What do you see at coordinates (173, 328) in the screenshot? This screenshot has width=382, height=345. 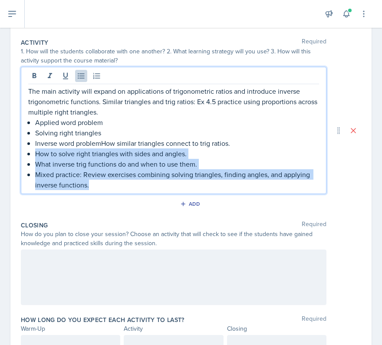 I see `div: Activity` at bounding box center [173, 328].